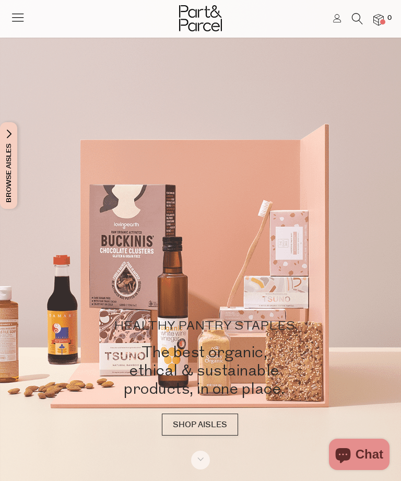 The height and width of the screenshot is (481, 401). I want to click on h2: The best organic, ethical & sustainable products, in one place., so click(204, 370).